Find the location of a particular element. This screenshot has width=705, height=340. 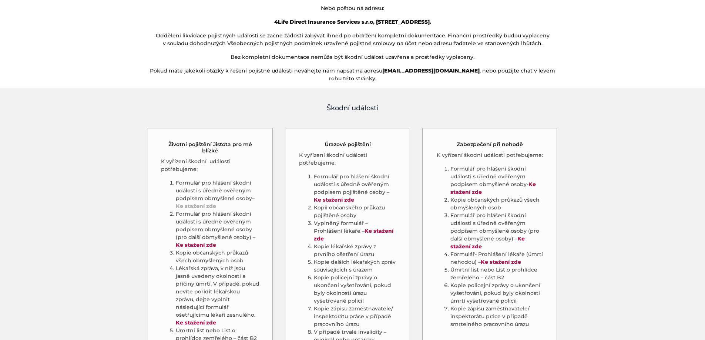

p: Bez kompletní dokumentace nemůže být škodní událost uzavřena a prostředky vyplaceny. is located at coordinates (353, 57).